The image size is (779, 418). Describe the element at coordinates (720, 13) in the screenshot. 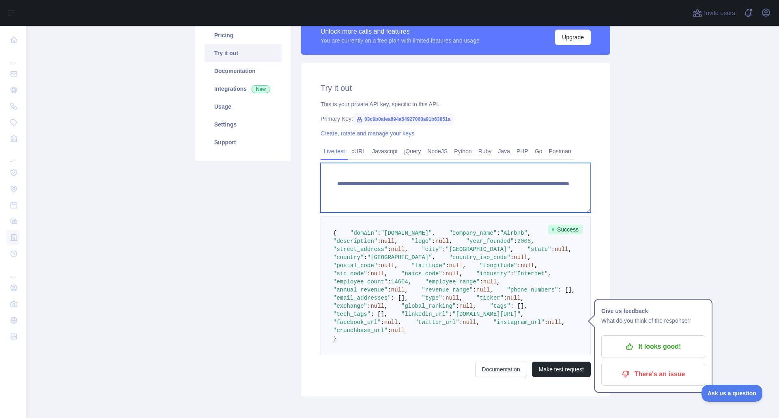

I see `span: Invite users` at that location.